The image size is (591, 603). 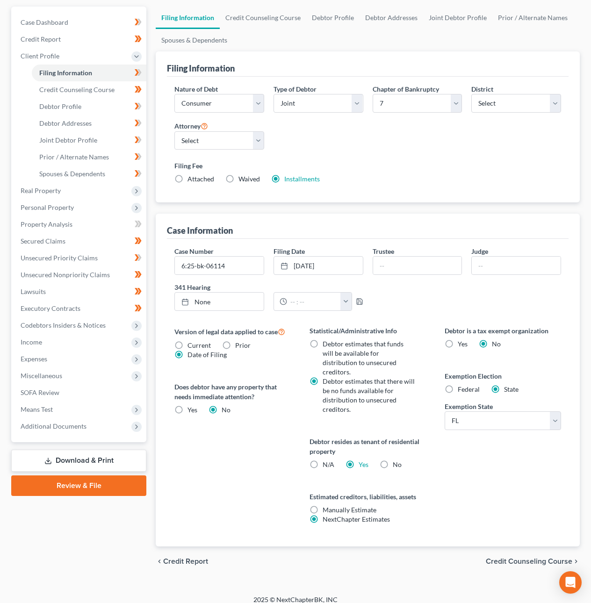 I want to click on span: Codebtors Insiders & Notices, so click(x=63, y=325).